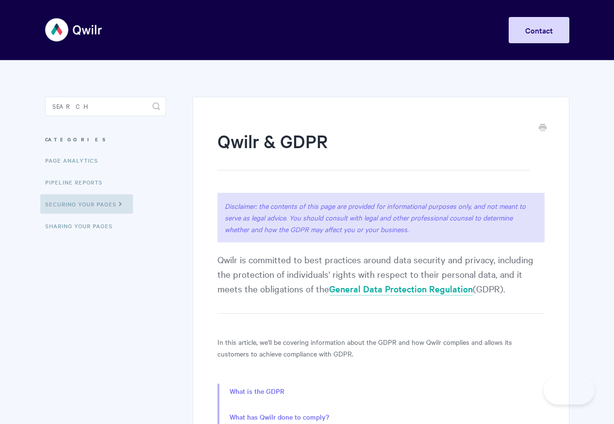 The width and height of the screenshot is (614, 424). I want to click on a: Print this Article, so click(543, 128).